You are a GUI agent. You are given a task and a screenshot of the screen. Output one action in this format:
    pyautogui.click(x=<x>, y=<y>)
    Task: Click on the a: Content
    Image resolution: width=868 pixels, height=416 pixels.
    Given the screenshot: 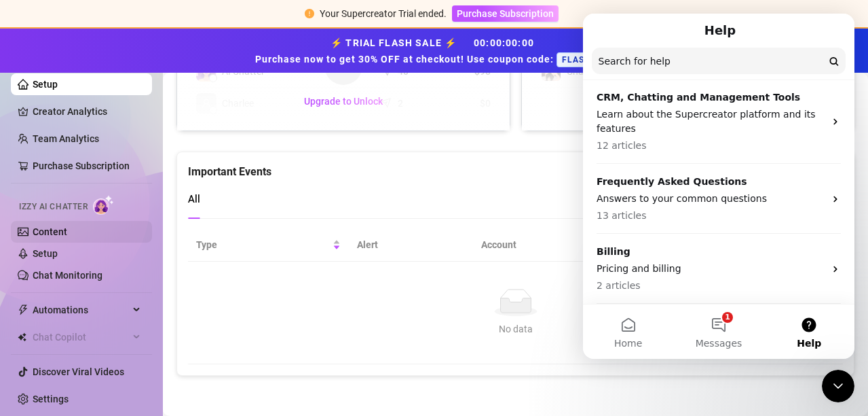 What is the action you would take?
    pyautogui.click(x=49, y=231)
    